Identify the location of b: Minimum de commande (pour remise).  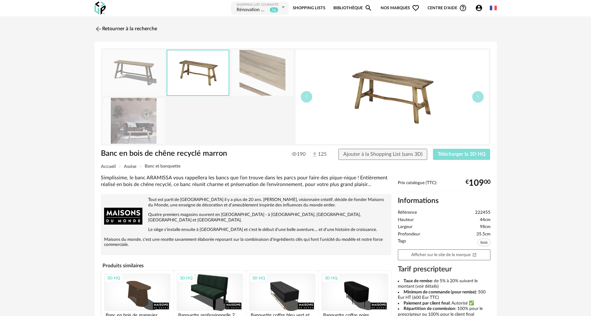
(439, 293).